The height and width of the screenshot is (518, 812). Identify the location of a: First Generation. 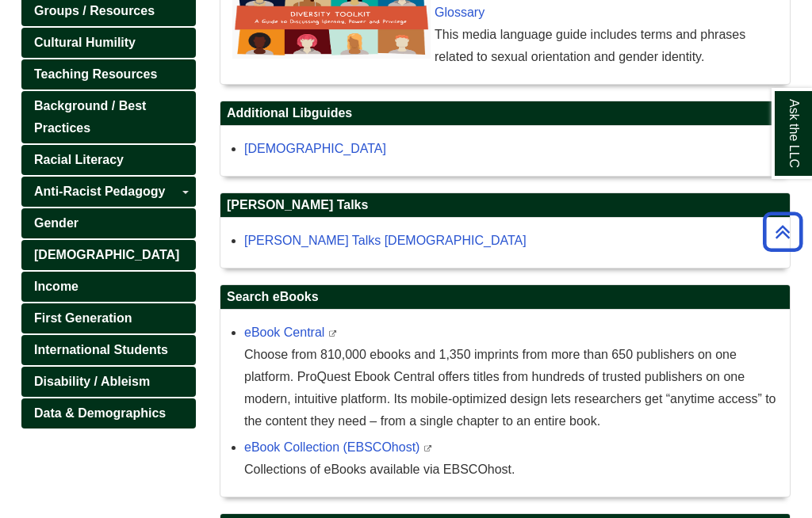
(108, 319).